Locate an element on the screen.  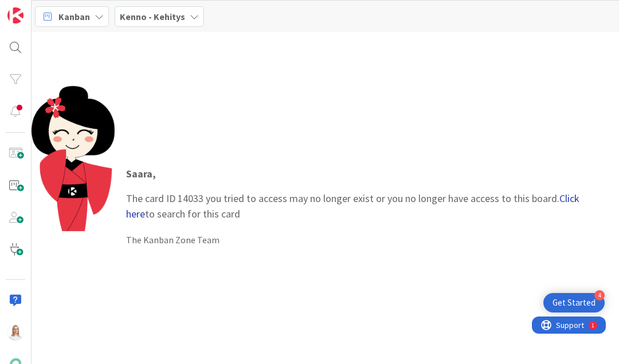
span: Support is located at coordinates (38, 9).